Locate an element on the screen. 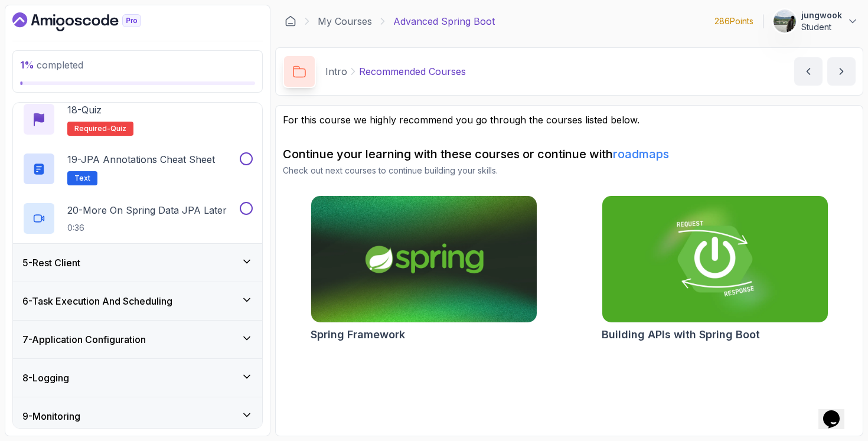  p: 18 - Quiz is located at coordinates (84, 110).